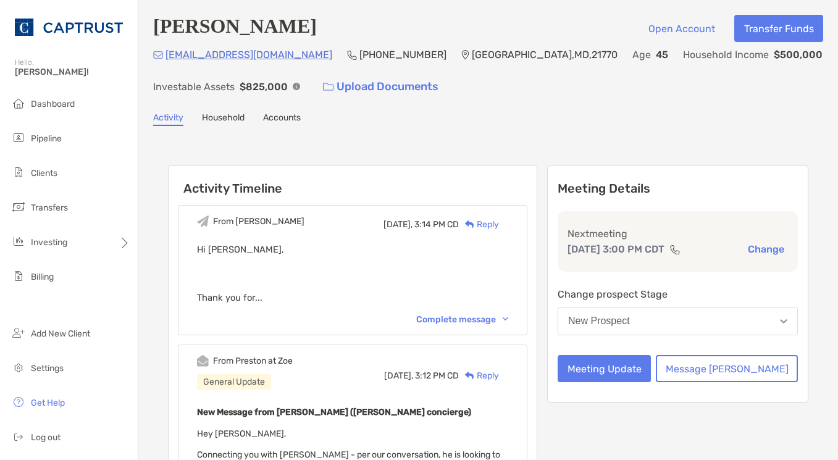 This screenshot has width=838, height=460. Describe the element at coordinates (725, 54) in the screenshot. I see `p: Household Income` at that location.